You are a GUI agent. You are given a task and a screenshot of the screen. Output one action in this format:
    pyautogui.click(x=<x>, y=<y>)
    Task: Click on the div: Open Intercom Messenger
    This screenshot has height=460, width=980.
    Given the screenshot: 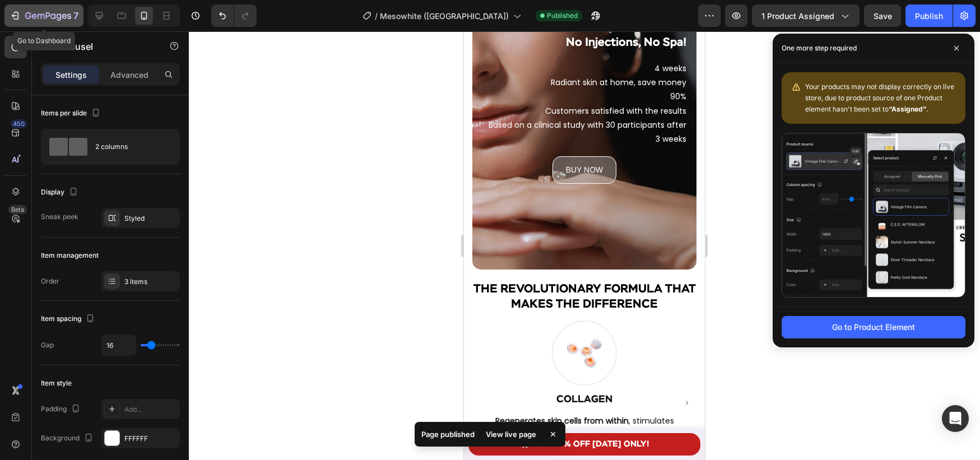 What is the action you would take?
    pyautogui.click(x=955, y=418)
    